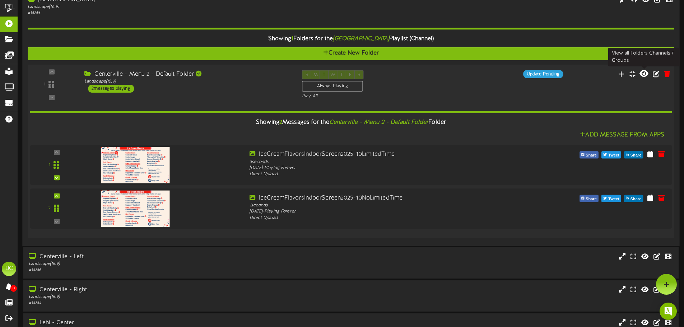  Describe the element at coordinates (543, 74) in the screenshot. I see `div: Update Pending` at that location.